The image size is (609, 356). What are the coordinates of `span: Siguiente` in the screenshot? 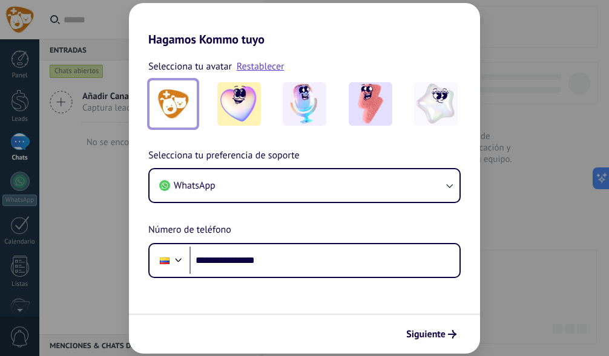 It's located at (425, 335).